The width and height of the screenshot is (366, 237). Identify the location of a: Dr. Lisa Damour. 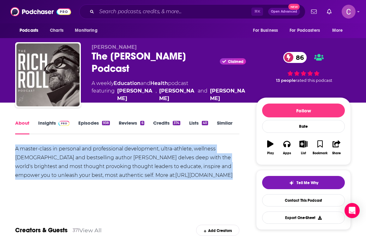
(228, 95).